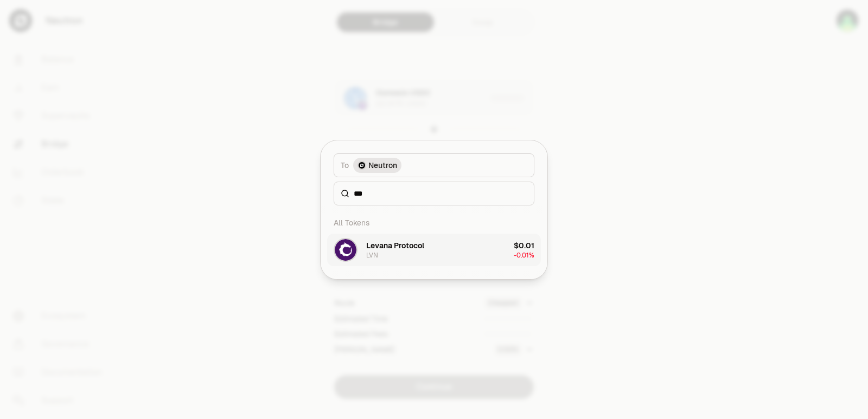 Image resolution: width=868 pixels, height=419 pixels. What do you see at coordinates (395, 246) in the screenshot?
I see `div: Levana Protocol` at bounding box center [395, 246].